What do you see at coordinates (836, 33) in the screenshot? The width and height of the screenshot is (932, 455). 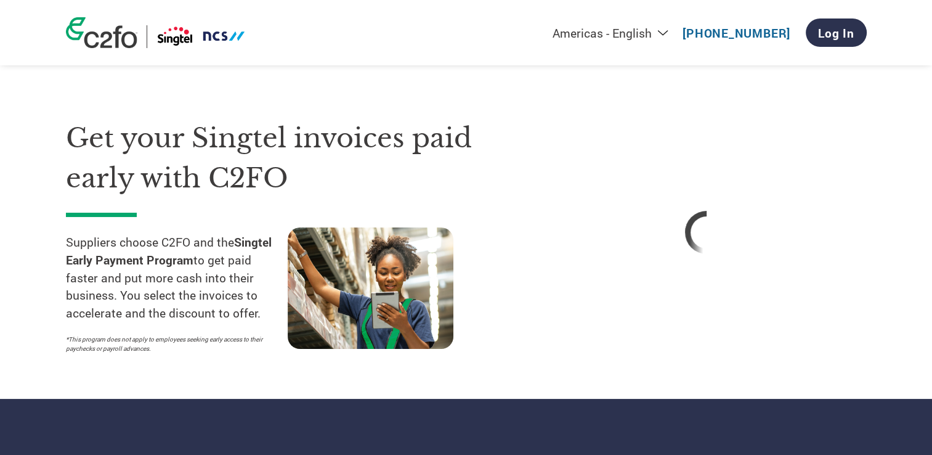 I see `a: Log In` at bounding box center [836, 33].